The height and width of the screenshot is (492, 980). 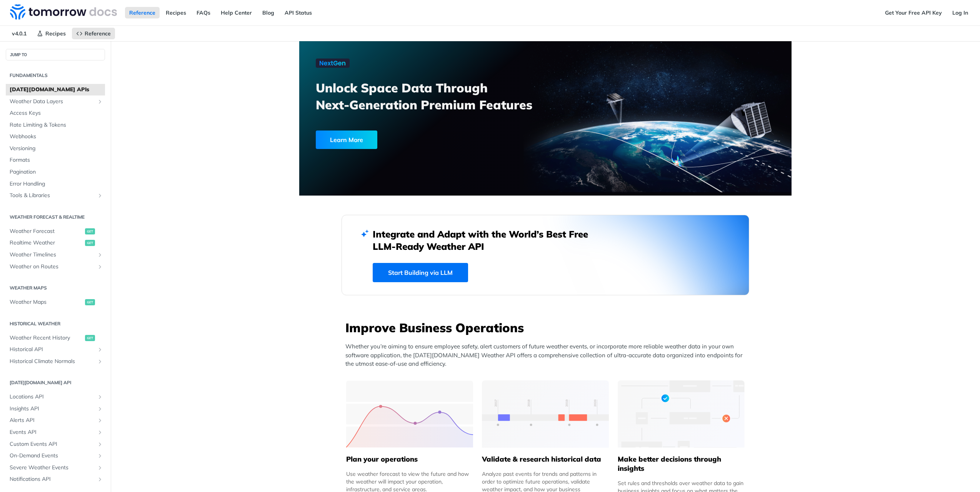 I want to click on a: API Status, so click(x=298, y=13).